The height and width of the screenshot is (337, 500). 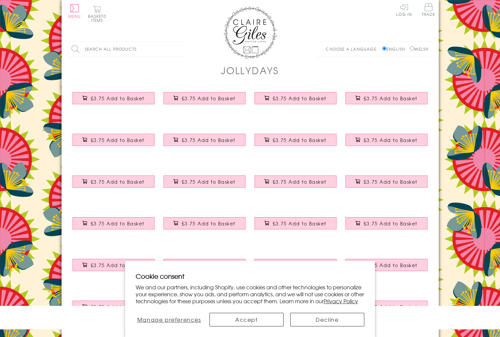 What do you see at coordinates (387, 310) in the screenshot?
I see `a: Christmas Card, Presents, Granny & Grandad, Embellished with pompoms £3.75 Add to Basket` at bounding box center [387, 310].